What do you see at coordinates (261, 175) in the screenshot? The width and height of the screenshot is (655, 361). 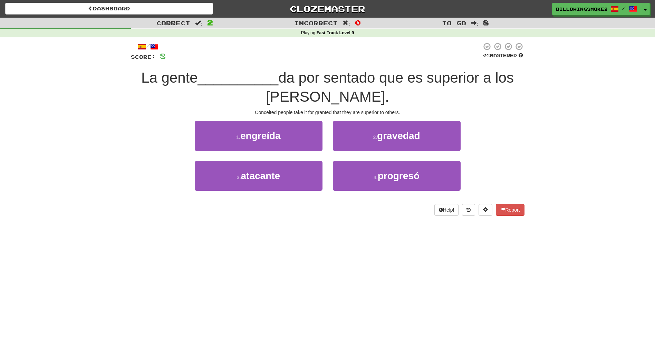 I see `span: atacante` at bounding box center [261, 175].